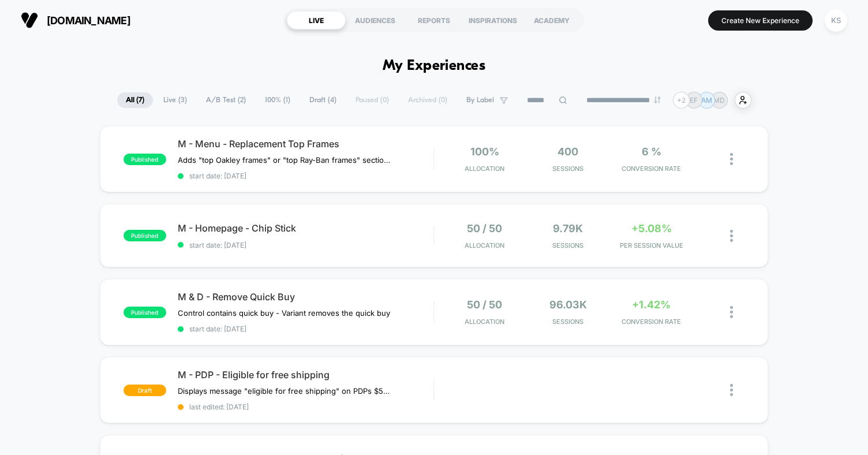 The width and height of the screenshot is (868, 455). I want to click on span: Draft ( 4 ), so click(323, 100).